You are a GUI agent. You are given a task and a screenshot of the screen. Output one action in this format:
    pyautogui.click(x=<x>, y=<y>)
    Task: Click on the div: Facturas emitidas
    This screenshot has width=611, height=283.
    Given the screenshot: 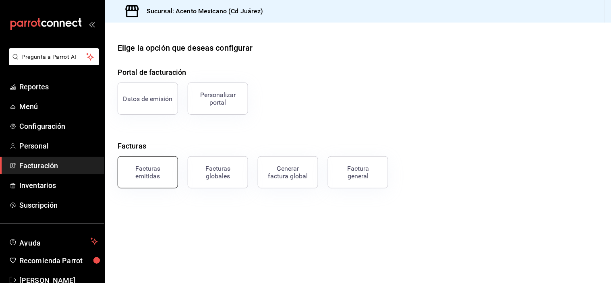 What is the action you would take?
    pyautogui.click(x=148, y=172)
    